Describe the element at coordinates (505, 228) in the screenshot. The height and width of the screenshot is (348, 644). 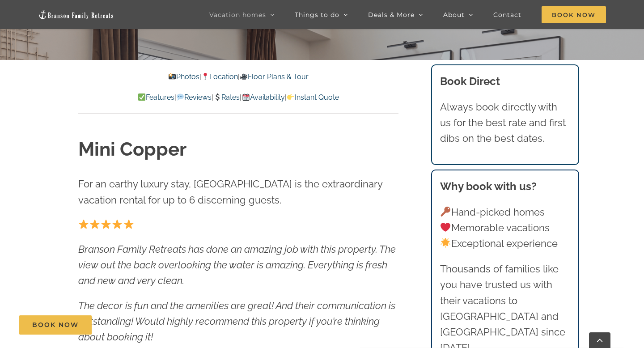
I see `p: Hand-picked homes Memorable vacations Exceptional experience` at that location.